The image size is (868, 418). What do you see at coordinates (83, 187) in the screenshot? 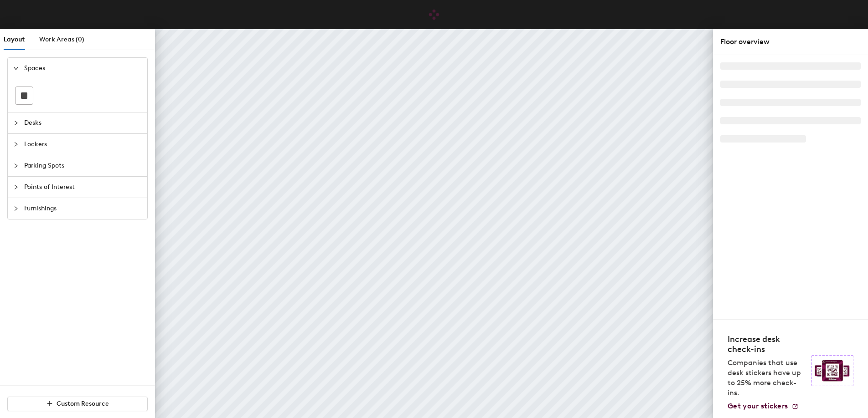
I see `span: Points of Interest` at bounding box center [83, 187].